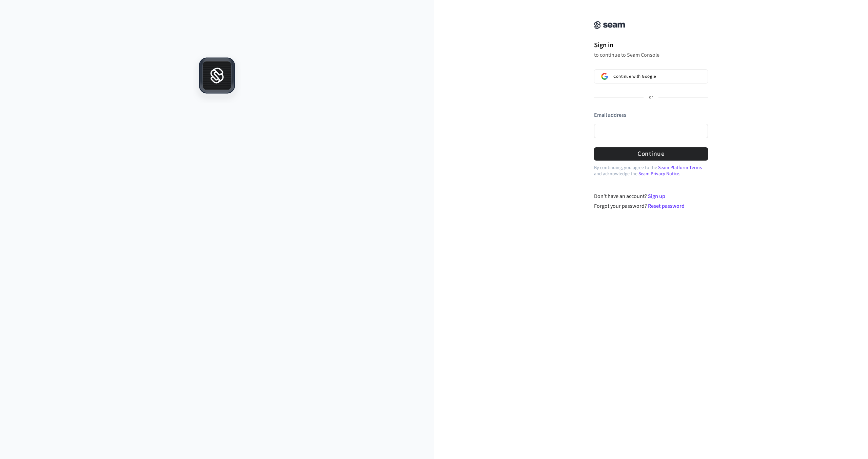 The image size is (868, 459). I want to click on a: Seam Platform Terms, so click(680, 168).